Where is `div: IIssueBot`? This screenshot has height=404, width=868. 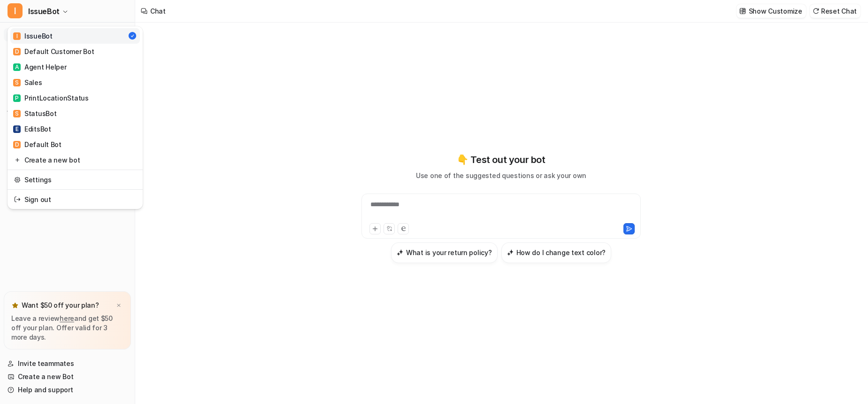
div: IIssueBot is located at coordinates (75, 117).